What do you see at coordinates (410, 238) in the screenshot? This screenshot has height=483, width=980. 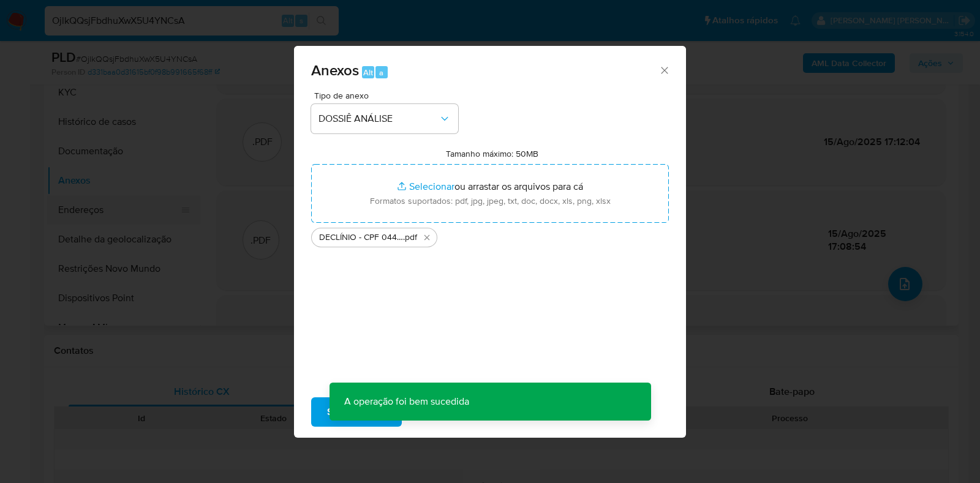 I see `span: .pdf` at bounding box center [410, 238].